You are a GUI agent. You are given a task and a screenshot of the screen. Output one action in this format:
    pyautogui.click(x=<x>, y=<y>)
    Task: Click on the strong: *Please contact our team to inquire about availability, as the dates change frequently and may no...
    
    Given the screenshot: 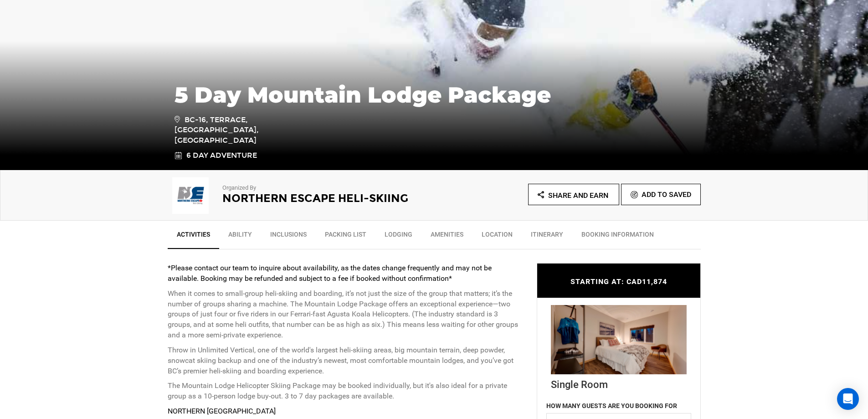 What is the action you would take?
    pyautogui.click(x=330, y=273)
    